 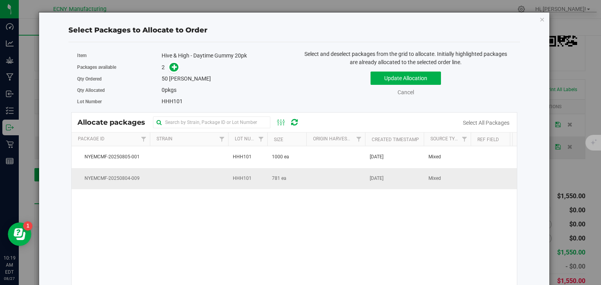 I want to click on label: Packages available, so click(x=119, y=67).